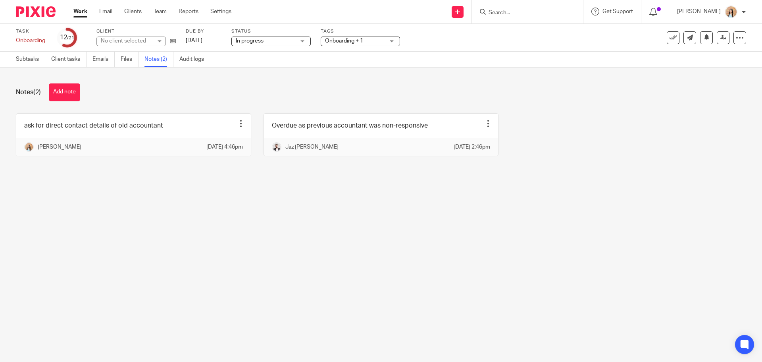 The height and width of the screenshot is (362, 762). I want to click on small: /21, so click(71, 38).